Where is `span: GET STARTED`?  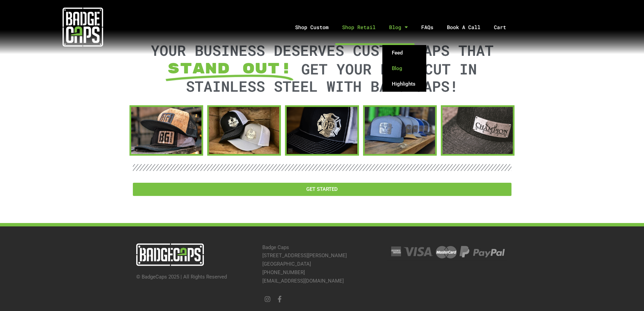 span: GET STARTED is located at coordinates (322, 189).